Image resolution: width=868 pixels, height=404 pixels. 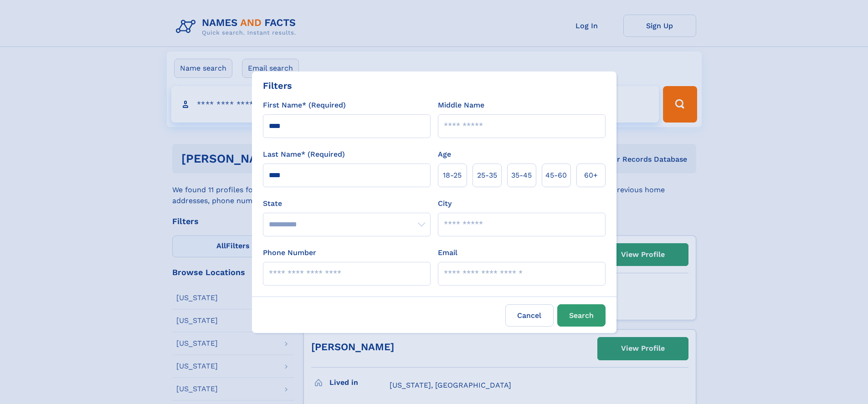 I want to click on span: 60+, so click(x=591, y=175).